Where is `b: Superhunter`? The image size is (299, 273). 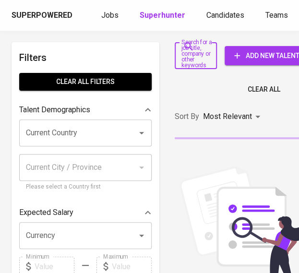
b: Superhunter is located at coordinates (162, 15).